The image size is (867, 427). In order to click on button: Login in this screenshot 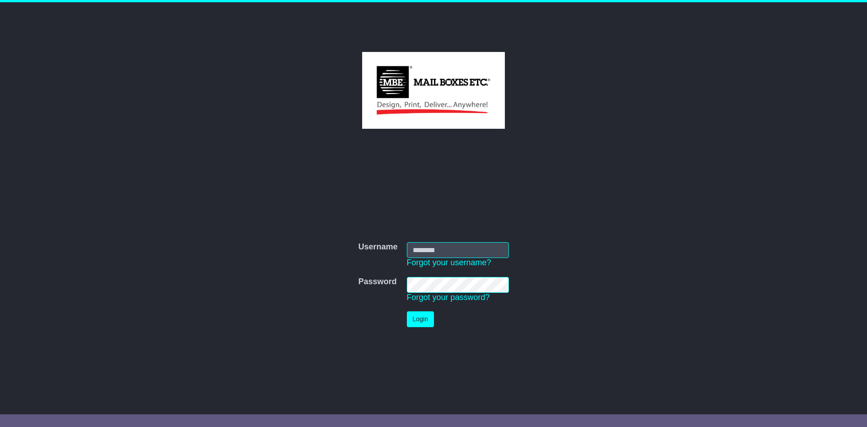, I will do `click(420, 319)`.